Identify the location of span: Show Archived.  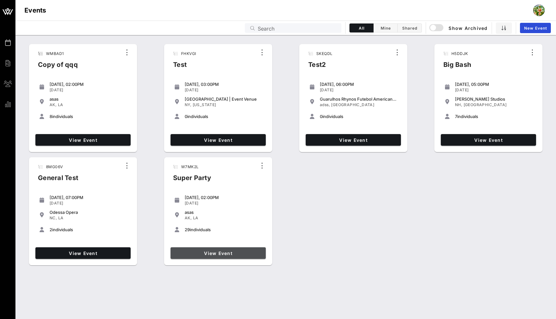
(459, 28).